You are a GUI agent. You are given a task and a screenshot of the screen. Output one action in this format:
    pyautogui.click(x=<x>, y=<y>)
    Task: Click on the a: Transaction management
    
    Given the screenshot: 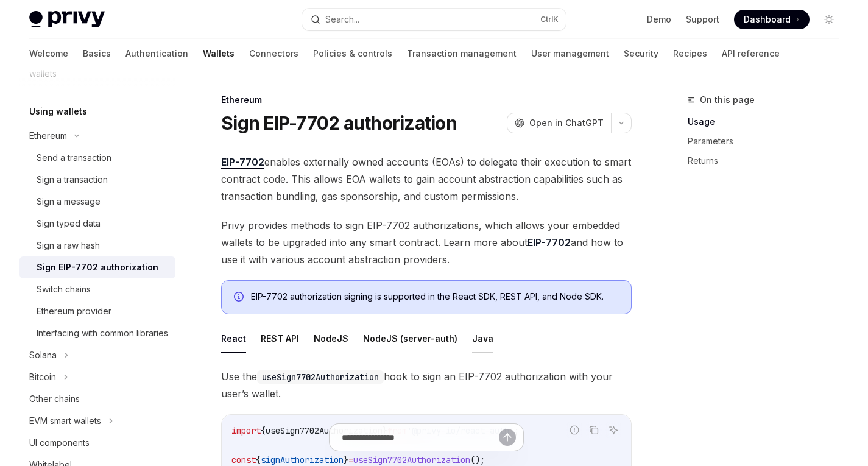 What is the action you would take?
    pyautogui.click(x=462, y=54)
    